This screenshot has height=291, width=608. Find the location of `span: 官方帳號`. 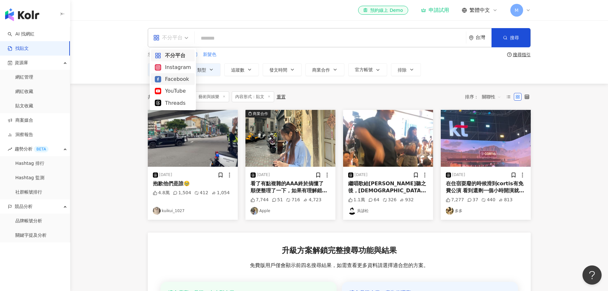

span: 官方帳號 is located at coordinates (364, 70).